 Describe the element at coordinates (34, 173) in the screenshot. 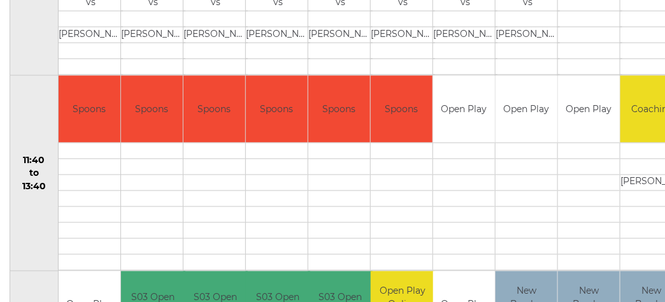

I see `td: 11:40 to 13:40` at that location.